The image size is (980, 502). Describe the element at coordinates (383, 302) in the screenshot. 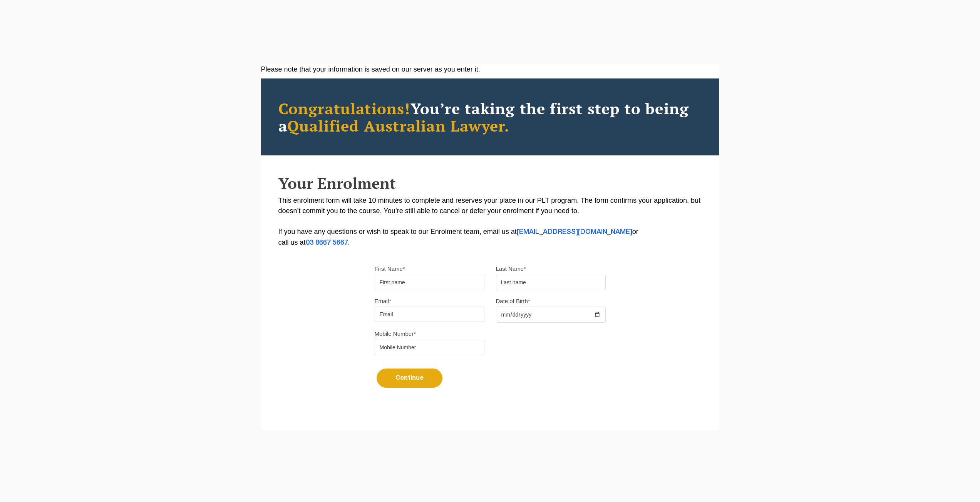

I see `label: Email*` at that location.